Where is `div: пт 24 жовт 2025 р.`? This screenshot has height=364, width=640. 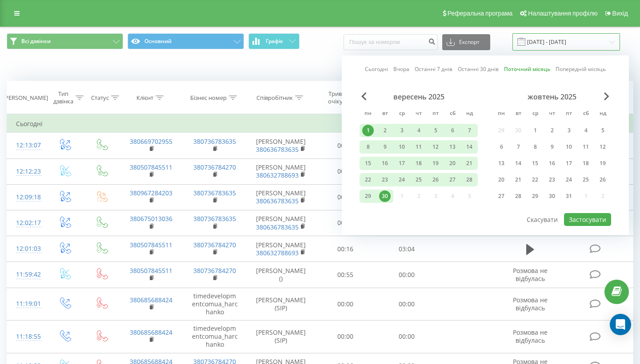 div: пт 24 жовт 2025 р. is located at coordinates (569, 180).